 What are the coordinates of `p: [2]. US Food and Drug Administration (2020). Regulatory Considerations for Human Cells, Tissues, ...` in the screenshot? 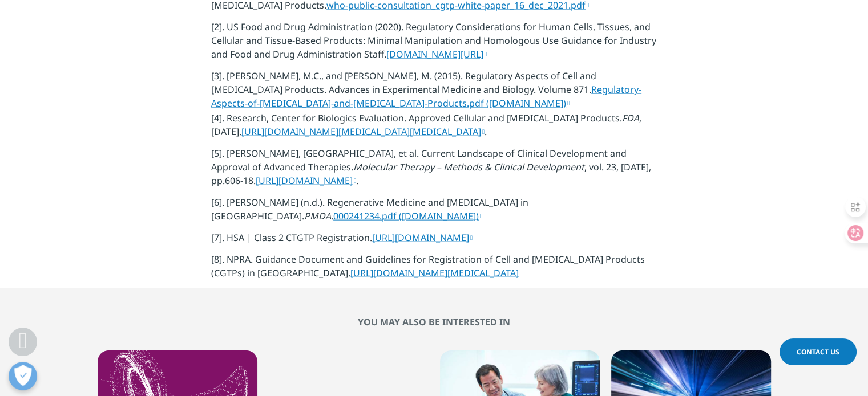 It's located at (433, 44).